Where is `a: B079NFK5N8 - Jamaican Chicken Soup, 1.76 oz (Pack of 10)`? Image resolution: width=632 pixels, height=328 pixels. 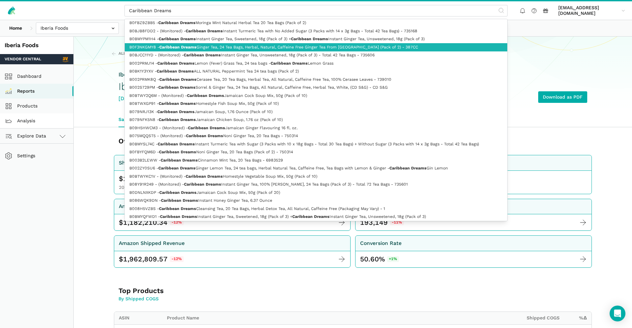 a: B079NFK5N8 - Jamaican Chicken Soup, 1.76 oz (Pack of 10) is located at coordinates (316, 120).